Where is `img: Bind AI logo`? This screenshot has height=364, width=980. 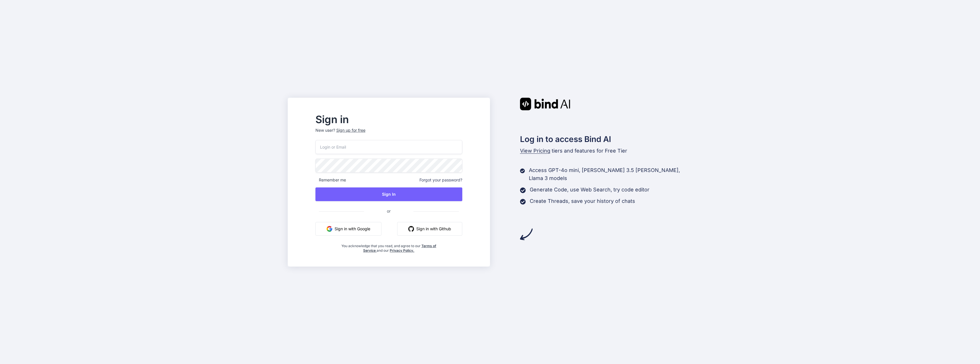 img: Bind AI logo is located at coordinates (545, 104).